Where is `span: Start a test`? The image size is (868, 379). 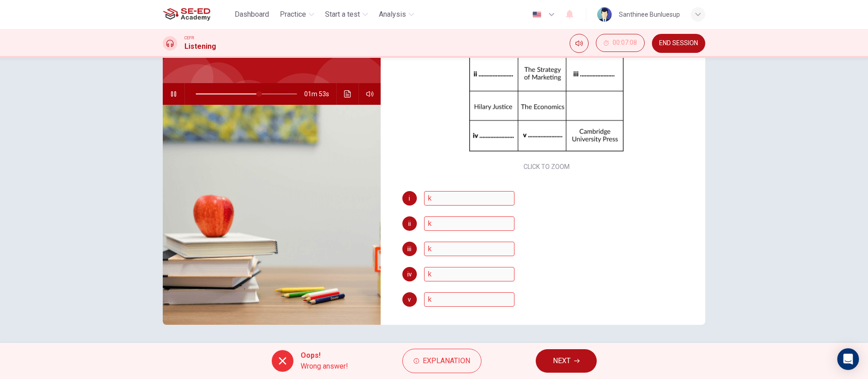 span: Start a test is located at coordinates (342, 14).